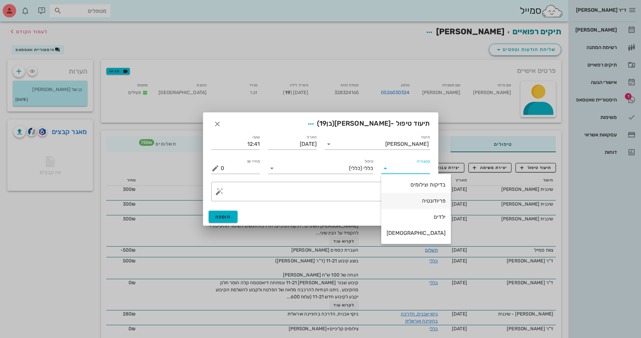  Describe the element at coordinates (311, 137) in the screenshot. I see `label: תאריך` at that location.